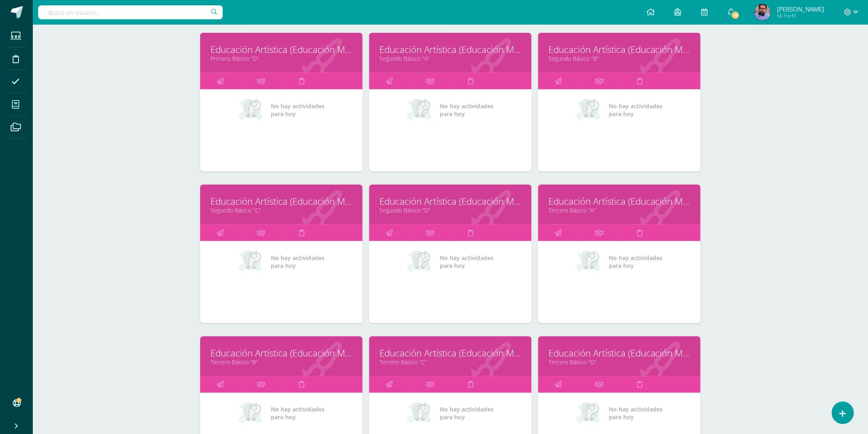  Describe the element at coordinates (450, 362) in the screenshot. I see `a: Tercero Básico "C"` at that location.